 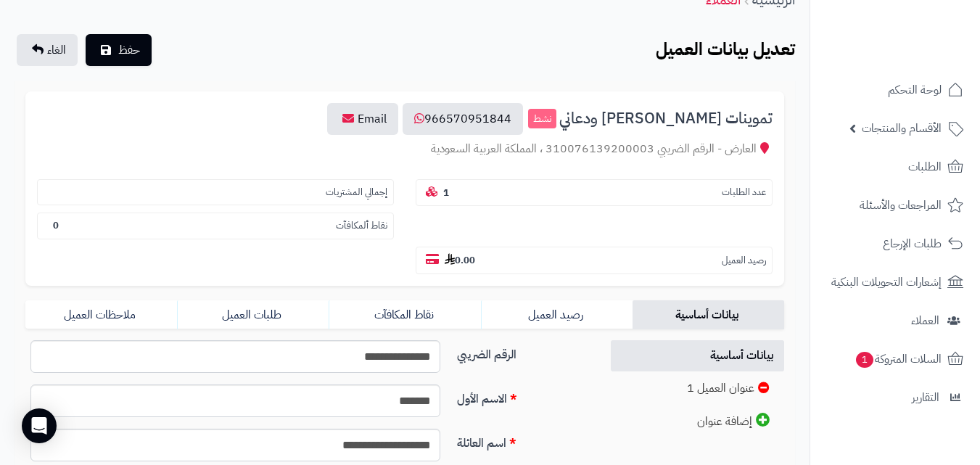 I want to click on span: المراجعات والأسئلة, so click(x=900, y=205).